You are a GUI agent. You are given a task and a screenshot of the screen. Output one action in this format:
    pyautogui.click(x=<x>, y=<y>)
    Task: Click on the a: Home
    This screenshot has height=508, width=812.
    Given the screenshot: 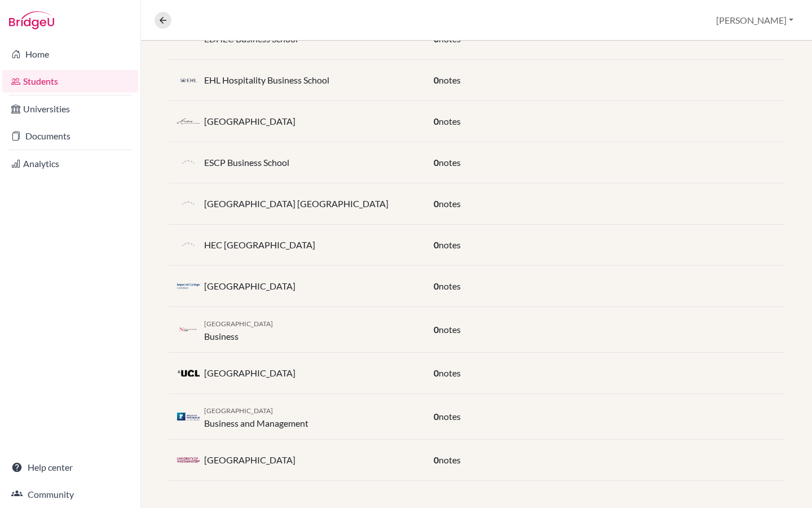 What is the action you would take?
    pyautogui.click(x=70, y=54)
    